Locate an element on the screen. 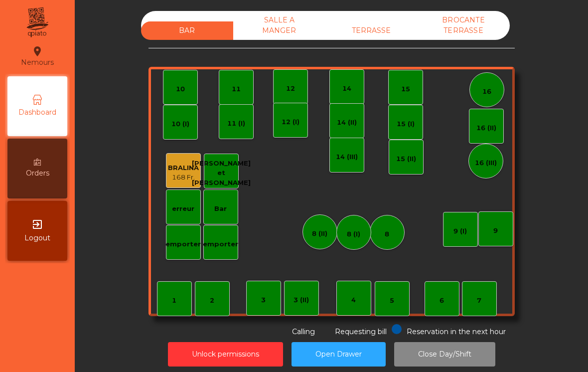 Image resolution: width=588 pixels, height=372 pixels. div: 14 (III) is located at coordinates (347, 157).